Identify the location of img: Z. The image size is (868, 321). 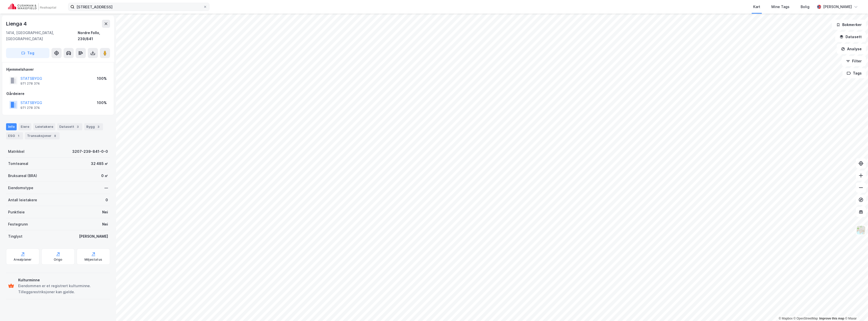
(861, 230).